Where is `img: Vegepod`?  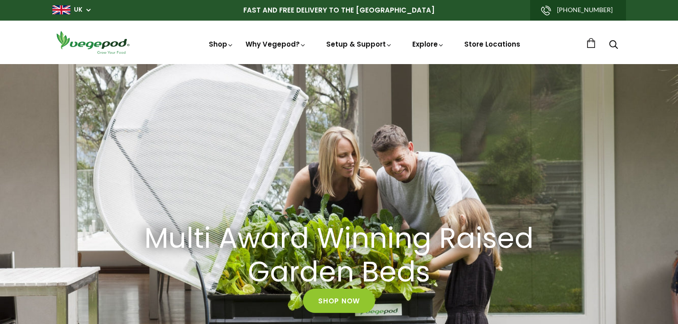
img: Vegepod is located at coordinates (93, 42).